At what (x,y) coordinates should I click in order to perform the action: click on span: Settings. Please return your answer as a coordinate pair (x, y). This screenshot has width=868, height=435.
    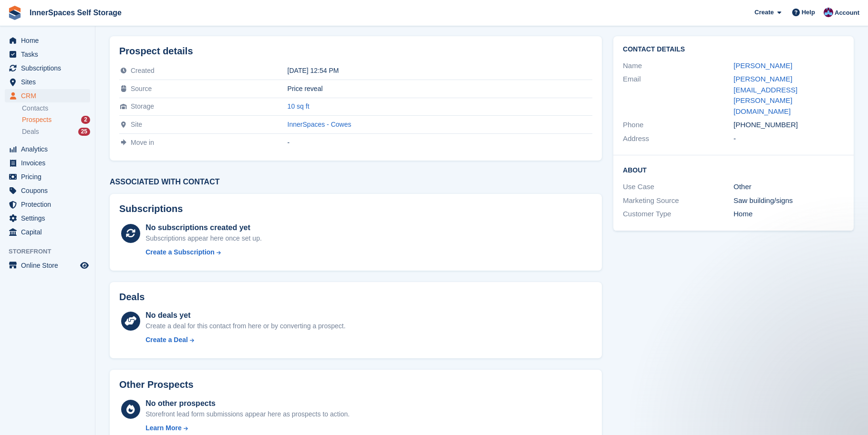
    Looking at the image, I should click on (50, 218).